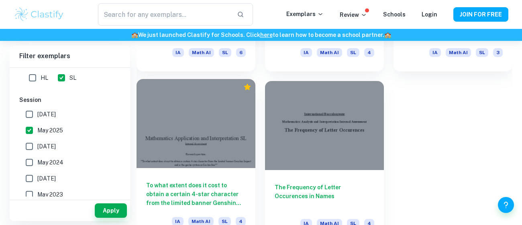  Describe the element at coordinates (266, 35) in the screenshot. I see `a: here` at that location.